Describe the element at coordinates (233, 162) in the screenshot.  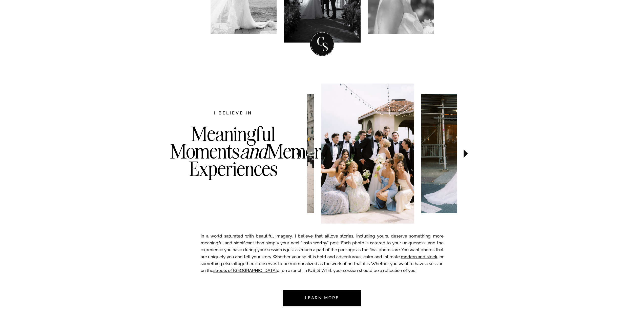
I see `h3: Meaningful Moments Memorable Experiences` at that location.